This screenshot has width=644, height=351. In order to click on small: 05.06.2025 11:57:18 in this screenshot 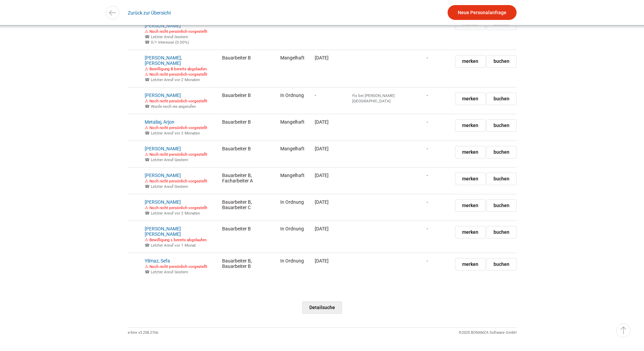, I will do `click(172, 80)`.